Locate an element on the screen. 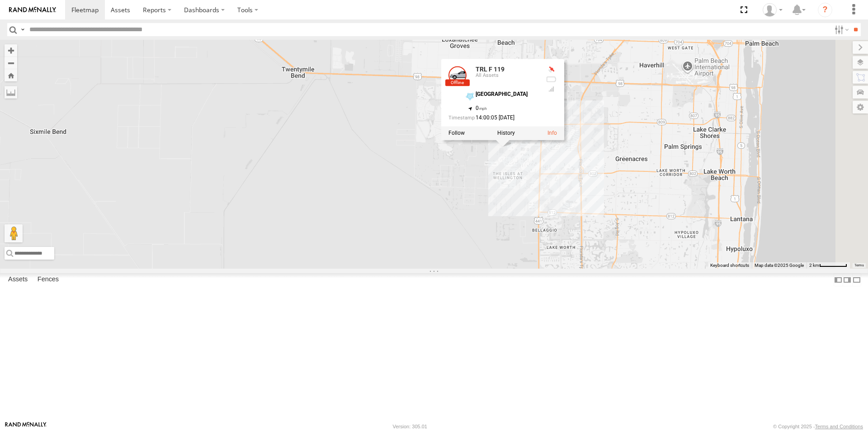  button: Zoom Home is located at coordinates (11, 75).